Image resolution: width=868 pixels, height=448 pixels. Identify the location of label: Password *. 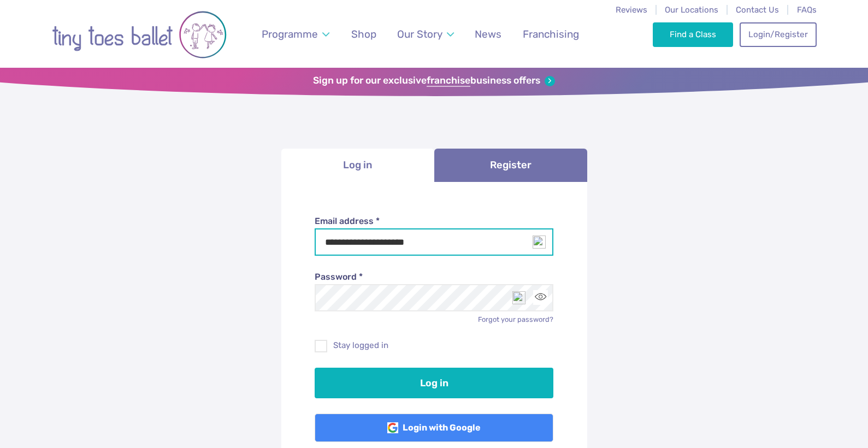
(434, 277).